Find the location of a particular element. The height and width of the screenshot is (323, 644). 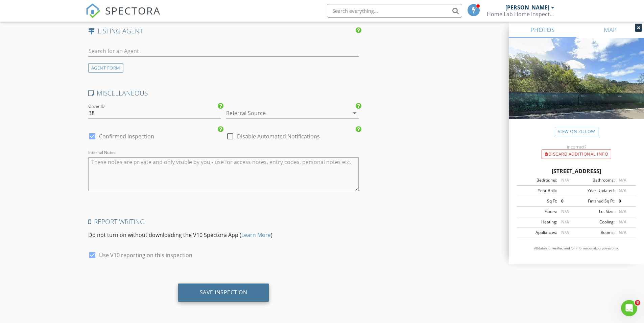

img: The Best Home Inspection Software - Spectora is located at coordinates (93, 11).